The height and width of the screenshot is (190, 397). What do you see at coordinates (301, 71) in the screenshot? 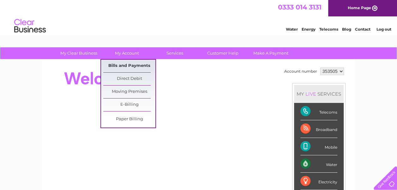
I see `td: Account number` at bounding box center [301, 71].